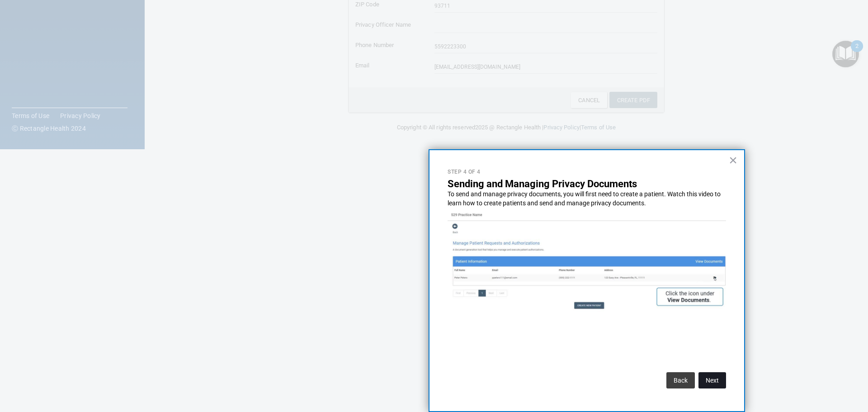 Image resolution: width=868 pixels, height=412 pixels. I want to click on p: Step 4 of 4, so click(587, 172).